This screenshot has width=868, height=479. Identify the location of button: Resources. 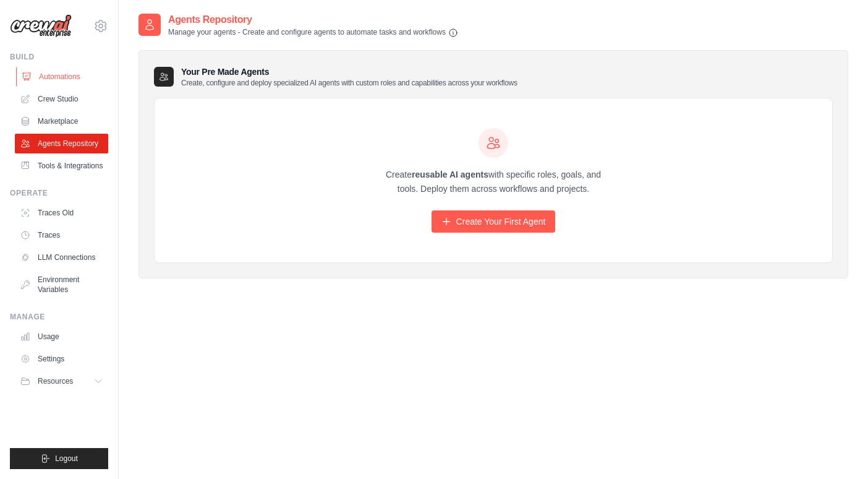
(61, 381).